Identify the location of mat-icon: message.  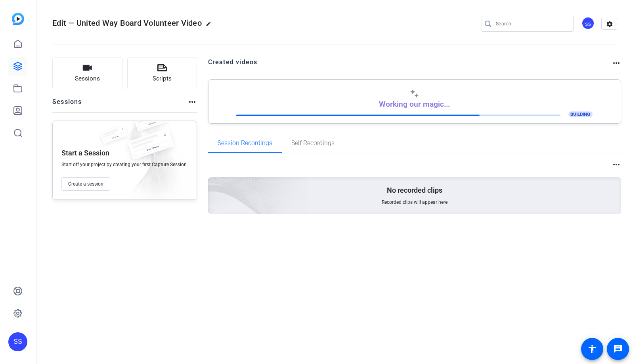
(618, 349).